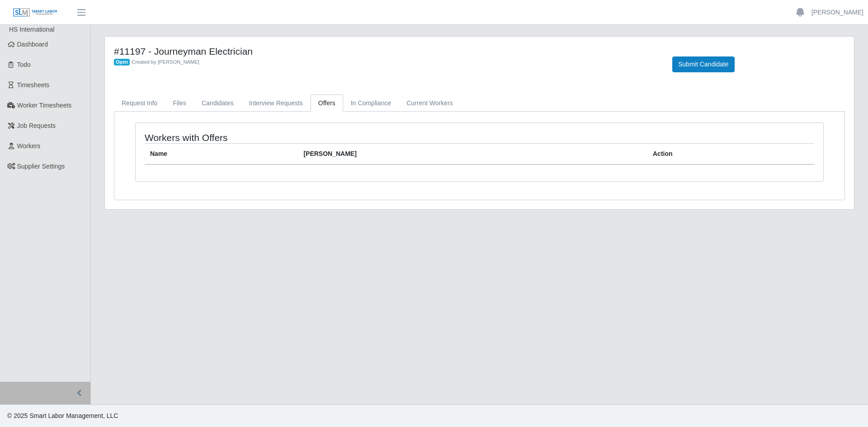 Image resolution: width=868 pixels, height=427 pixels. I want to click on span: Timesheets, so click(34, 85).